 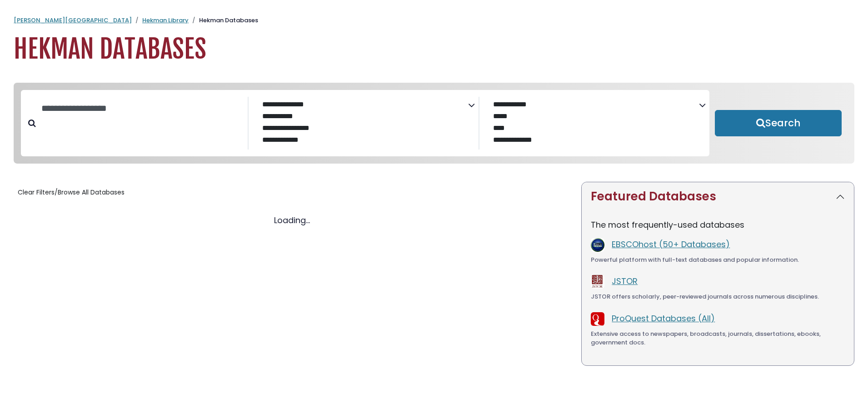 I want to click on div: Loading..., so click(x=292, y=220).